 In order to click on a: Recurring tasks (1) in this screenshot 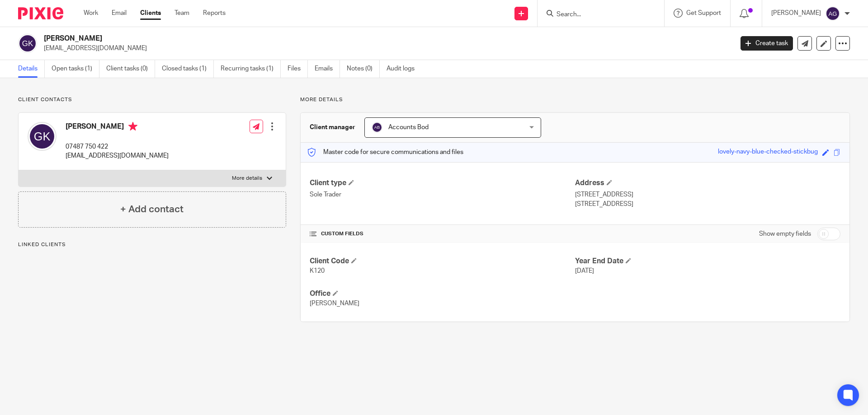, I will do `click(251, 68)`.